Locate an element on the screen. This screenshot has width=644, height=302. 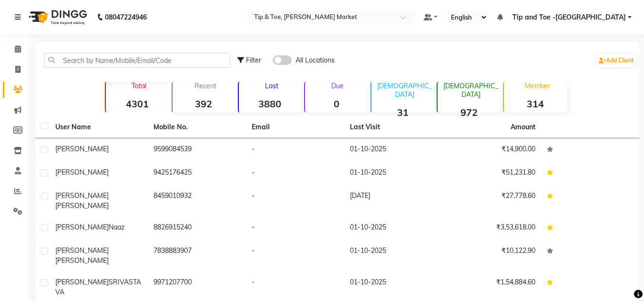
td: ₹3,53,618.00 is located at coordinates (492, 228).